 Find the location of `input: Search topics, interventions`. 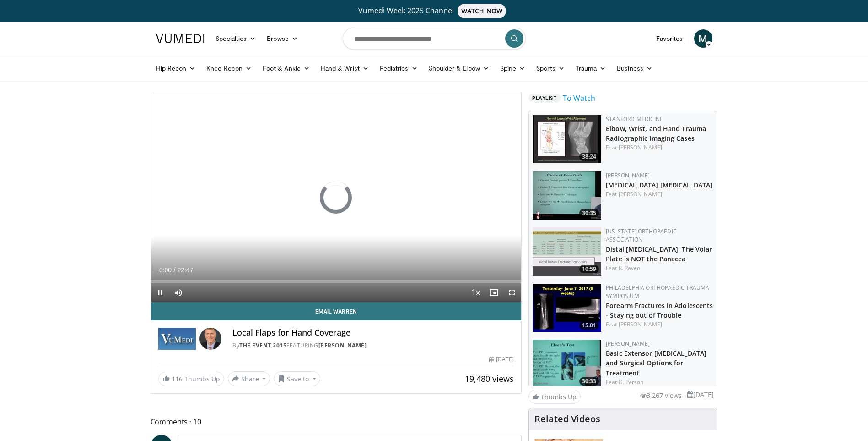

input: Search topics, interventions is located at coordinates (434, 38).